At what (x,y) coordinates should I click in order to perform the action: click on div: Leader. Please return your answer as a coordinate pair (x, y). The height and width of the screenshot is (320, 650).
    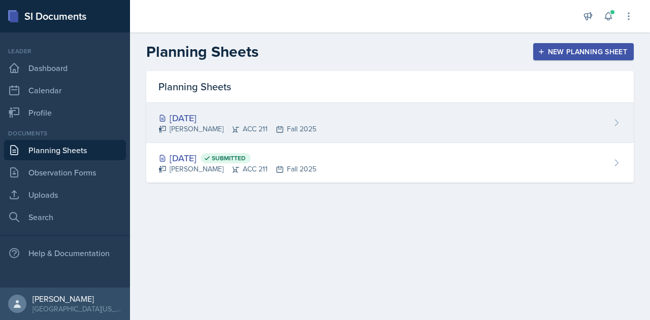
    Looking at the image, I should click on (65, 51).